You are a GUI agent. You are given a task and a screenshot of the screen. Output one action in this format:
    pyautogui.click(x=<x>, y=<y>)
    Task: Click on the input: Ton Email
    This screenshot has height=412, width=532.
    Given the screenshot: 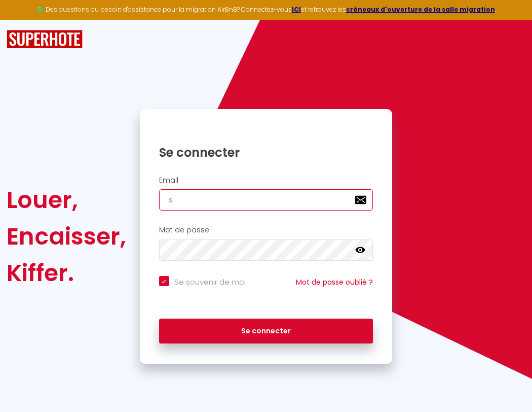 What is the action you would take?
    pyautogui.click(x=266, y=200)
    